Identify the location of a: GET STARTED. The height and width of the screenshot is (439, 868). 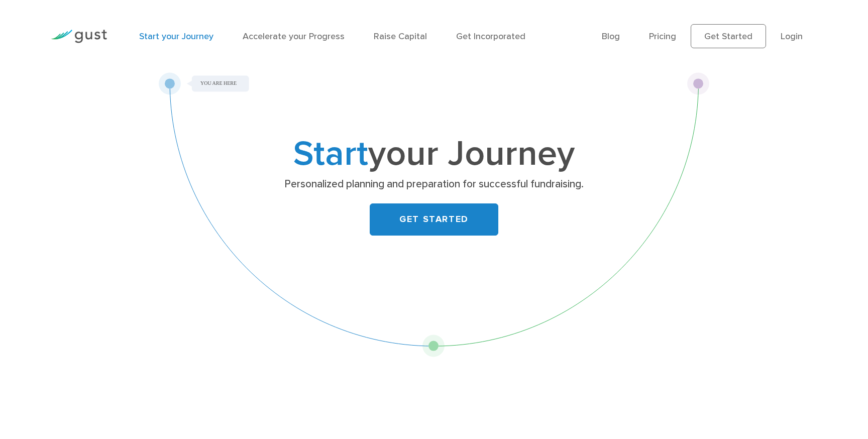
(434, 220).